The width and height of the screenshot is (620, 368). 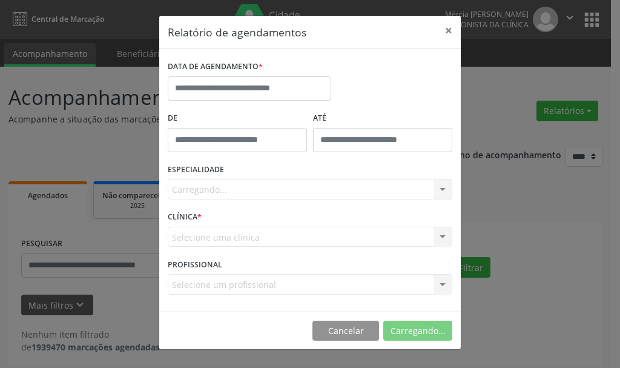 I want to click on button: Carregando..., so click(x=418, y=331).